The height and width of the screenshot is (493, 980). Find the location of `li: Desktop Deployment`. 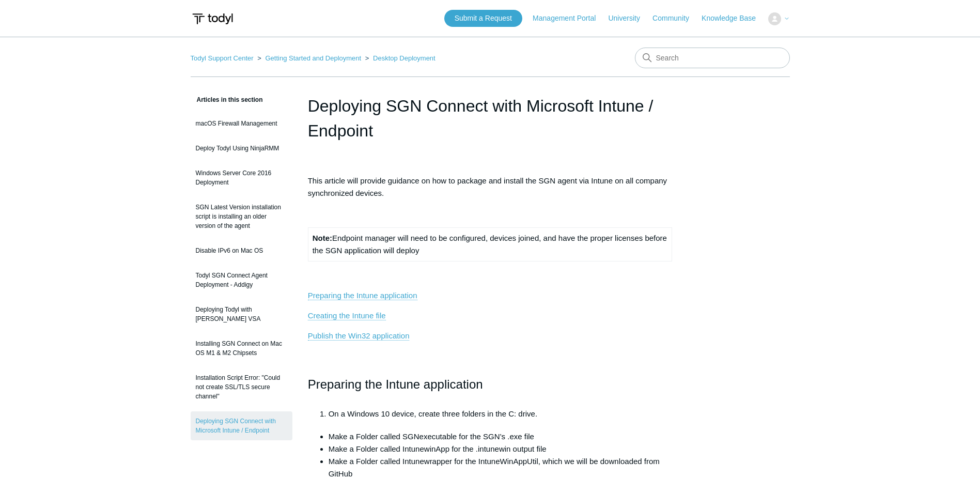

li: Desktop Deployment is located at coordinates (399, 58).